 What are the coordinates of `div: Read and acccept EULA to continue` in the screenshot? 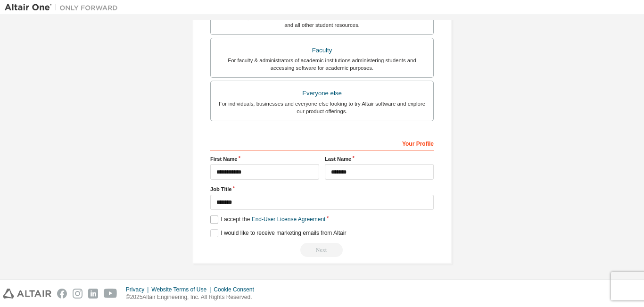 It's located at (322, 250).